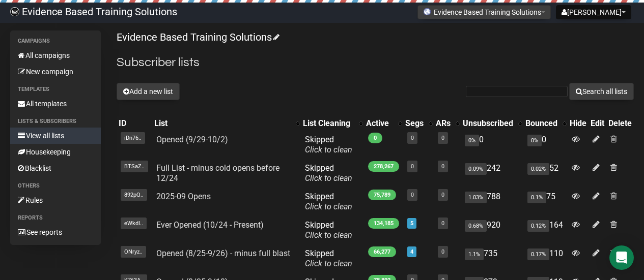 Image resolution: width=644 pixels, height=280 pixels. Describe the element at coordinates (192, 139) in the screenshot. I see `a: Opened (9/29-10/2)` at that location.